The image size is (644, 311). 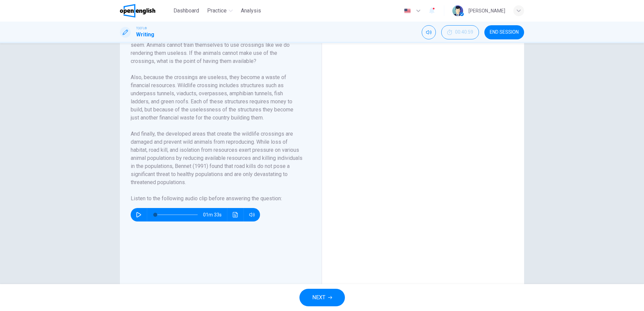 I want to click on div: Mute, so click(x=429, y=32).